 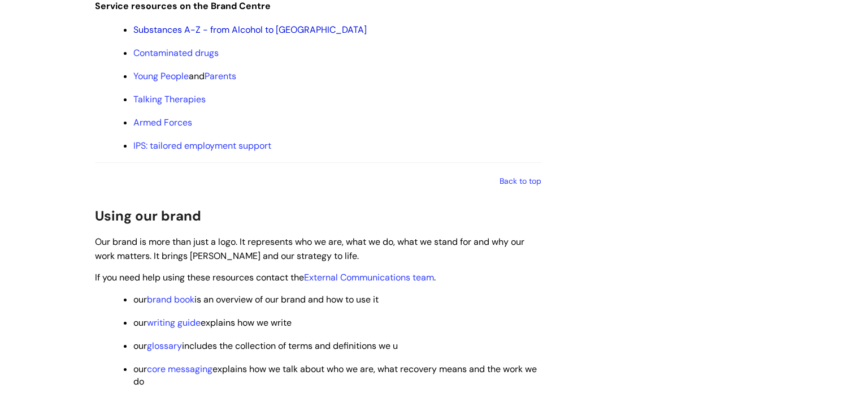 What do you see at coordinates (520, 181) in the screenshot?
I see `a: Back to top` at bounding box center [520, 181].